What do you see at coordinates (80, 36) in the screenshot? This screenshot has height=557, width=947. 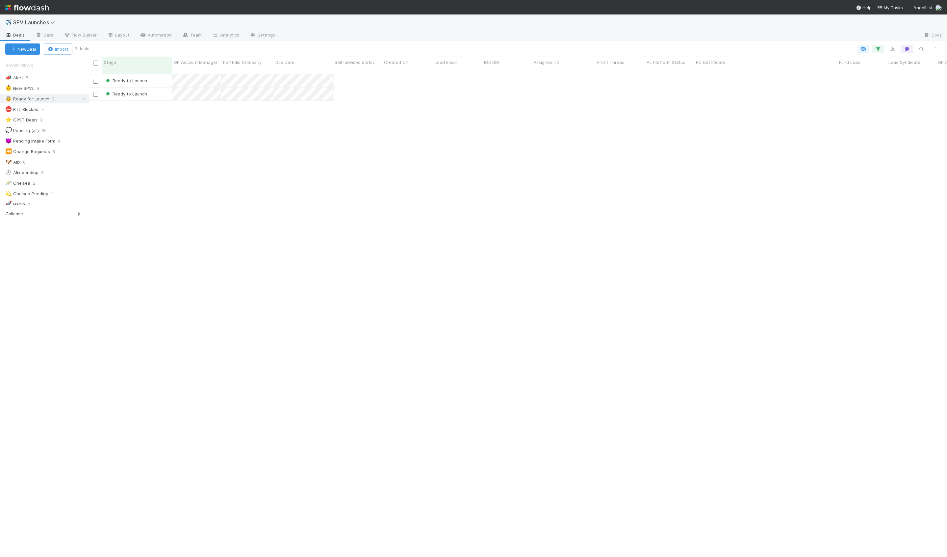 I see `a: Flow Builder` at bounding box center [80, 36].